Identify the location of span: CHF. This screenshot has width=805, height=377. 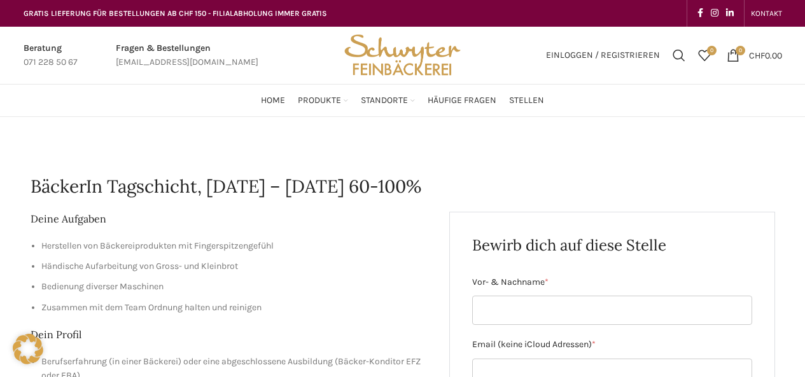
(757, 55).